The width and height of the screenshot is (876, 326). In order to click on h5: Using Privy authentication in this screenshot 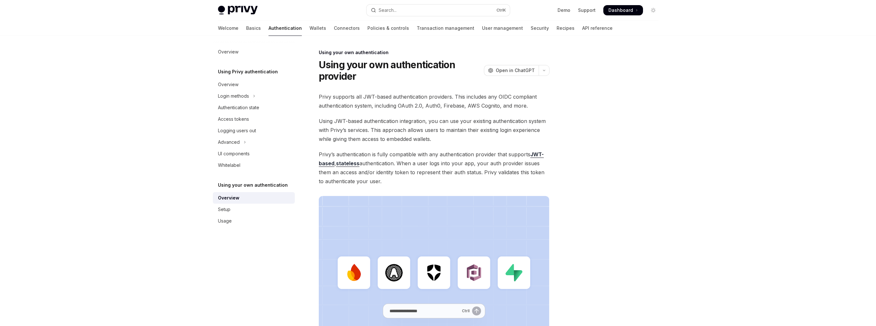, I will do `click(248, 72)`.